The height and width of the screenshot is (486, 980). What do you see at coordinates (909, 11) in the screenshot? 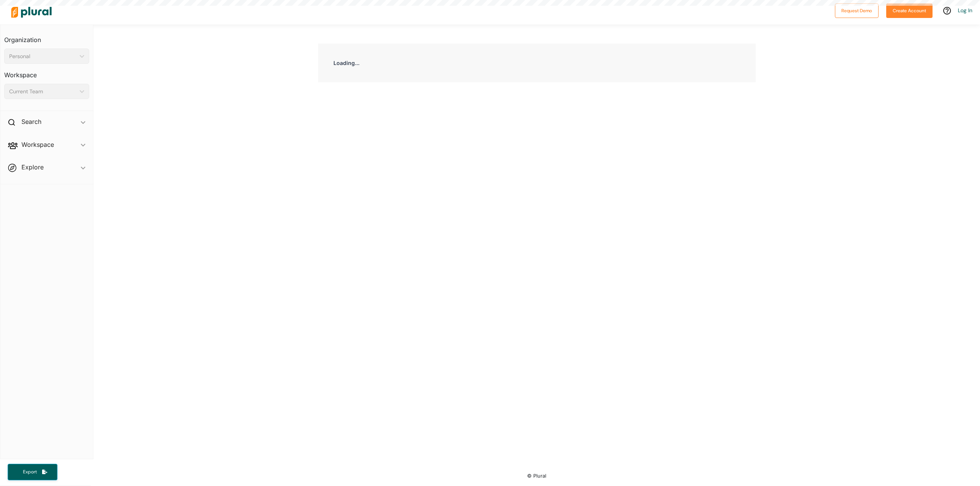
I see `button: Create Account` at bounding box center [909, 11].